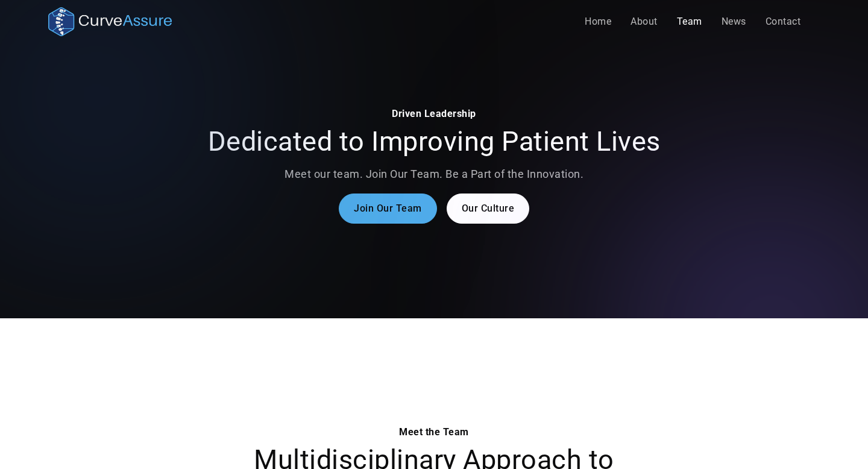  What do you see at coordinates (434, 433) in the screenshot?
I see `div: Meet the Team` at bounding box center [434, 433].